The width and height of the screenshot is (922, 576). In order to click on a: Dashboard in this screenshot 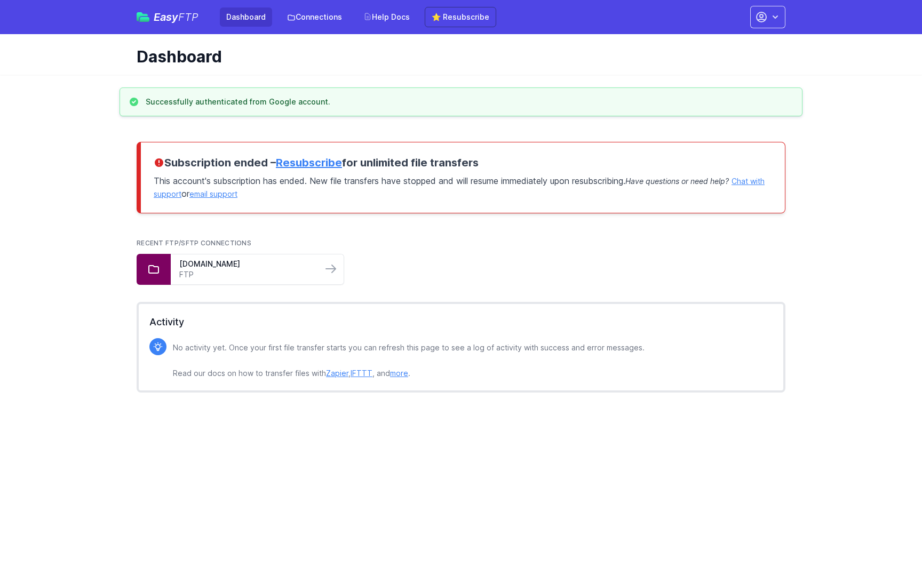, I will do `click(246, 17)`.